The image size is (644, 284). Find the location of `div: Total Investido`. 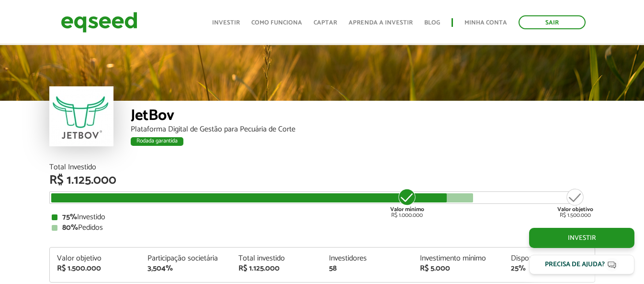

div: Total Investido is located at coordinates (323, 167).